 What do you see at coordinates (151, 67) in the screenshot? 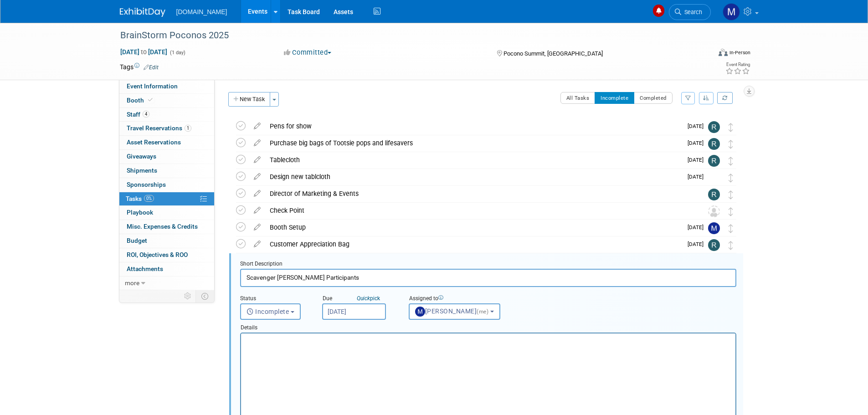
I see `a: Edit` at bounding box center [151, 67].